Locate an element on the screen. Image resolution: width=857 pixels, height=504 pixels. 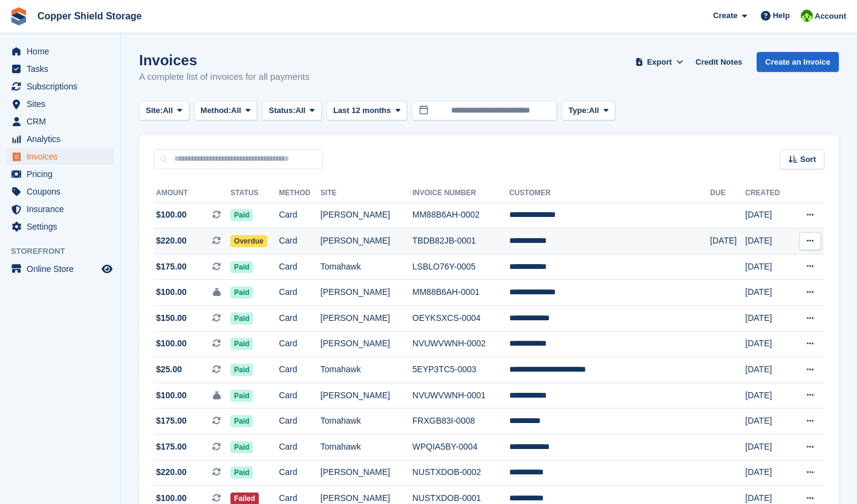
button: Type: All is located at coordinates (589, 110).